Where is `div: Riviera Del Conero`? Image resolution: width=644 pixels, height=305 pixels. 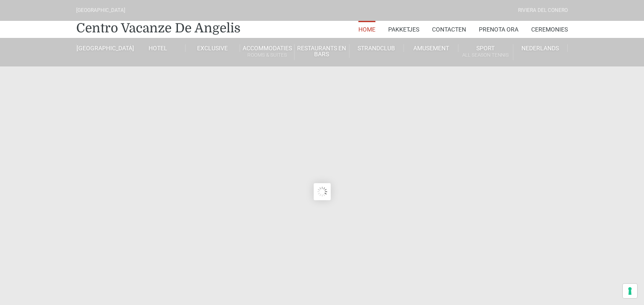
div: Riviera Del Conero is located at coordinates (542, 10).